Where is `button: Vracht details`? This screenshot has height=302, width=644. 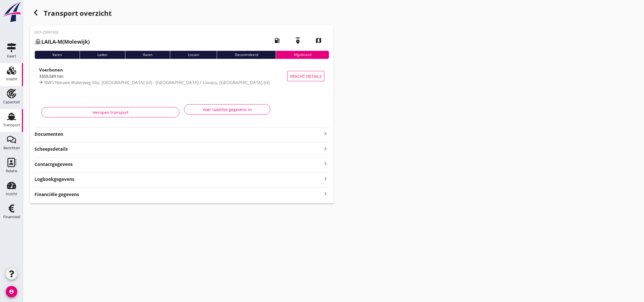 button: Vracht details is located at coordinates (306, 76).